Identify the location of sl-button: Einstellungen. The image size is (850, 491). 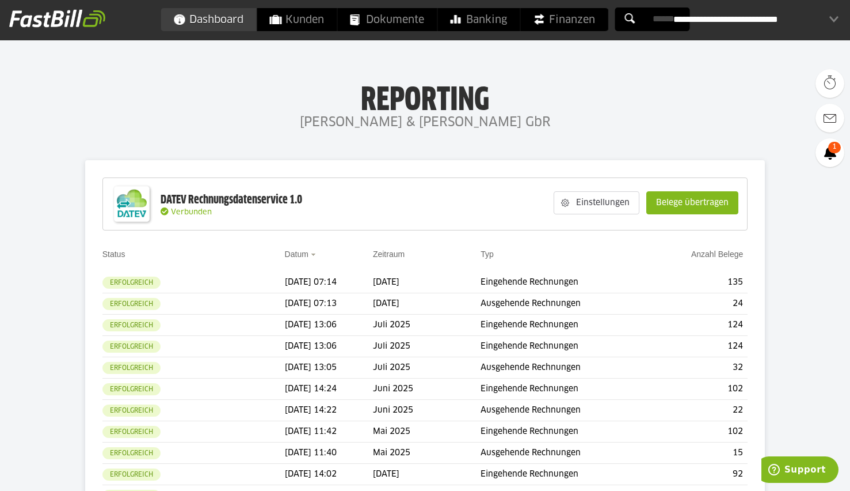
(596, 203).